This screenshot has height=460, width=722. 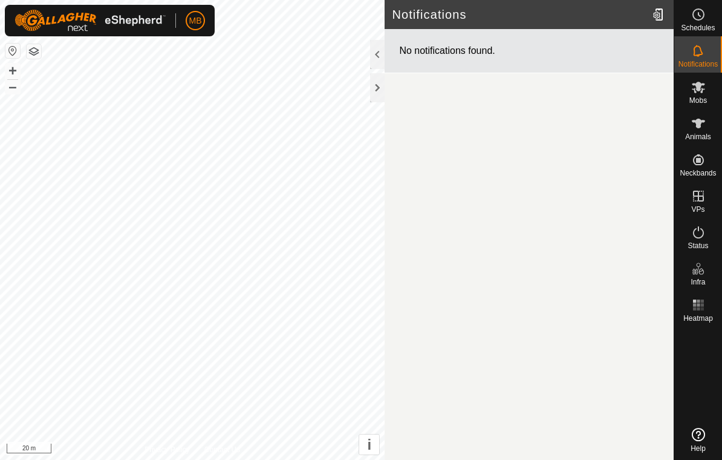 I want to click on span: Animals, so click(x=698, y=137).